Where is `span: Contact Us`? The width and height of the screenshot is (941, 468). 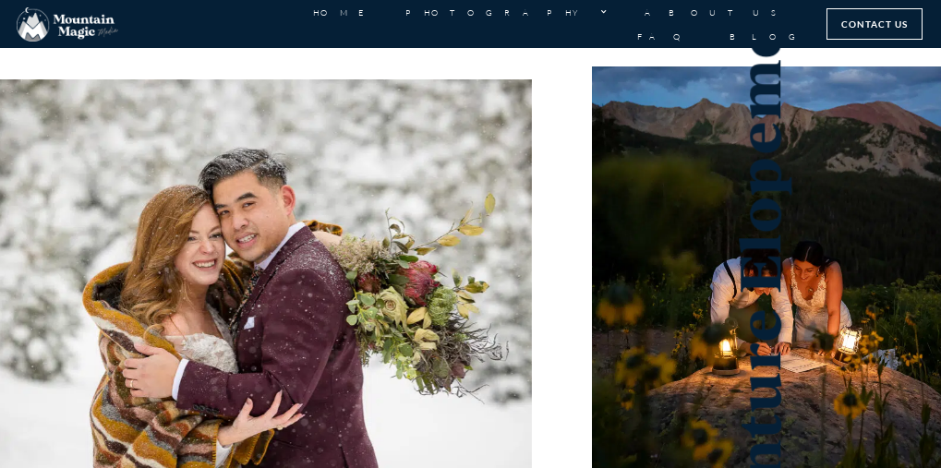
span: Contact Us is located at coordinates (875, 24).